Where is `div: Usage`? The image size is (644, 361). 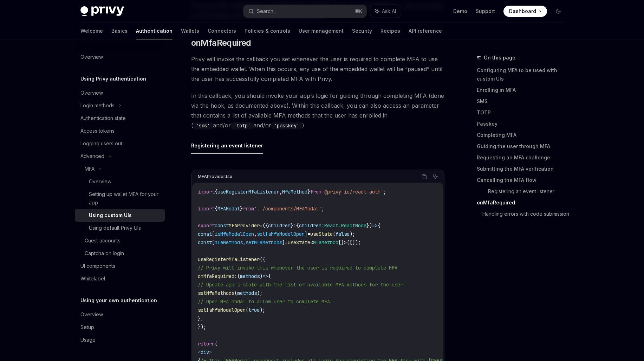
div: Usage is located at coordinates (87, 339).